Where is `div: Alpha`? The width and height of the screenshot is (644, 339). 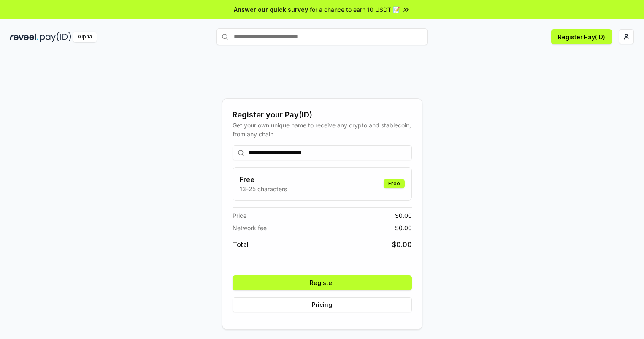
div: Alpha is located at coordinates (85, 37).